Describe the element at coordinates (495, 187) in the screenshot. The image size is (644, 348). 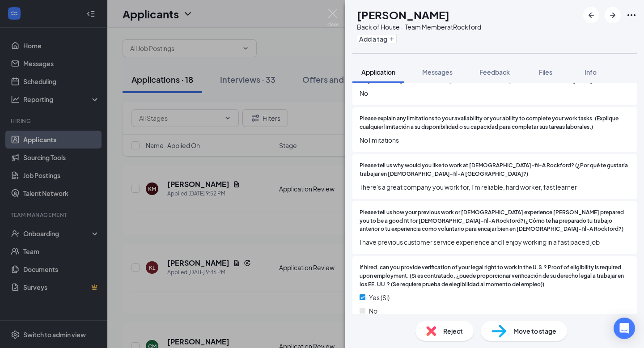
I see `span: There's a great company you work for, I'm reliable, hard worker, fast learner` at that location.